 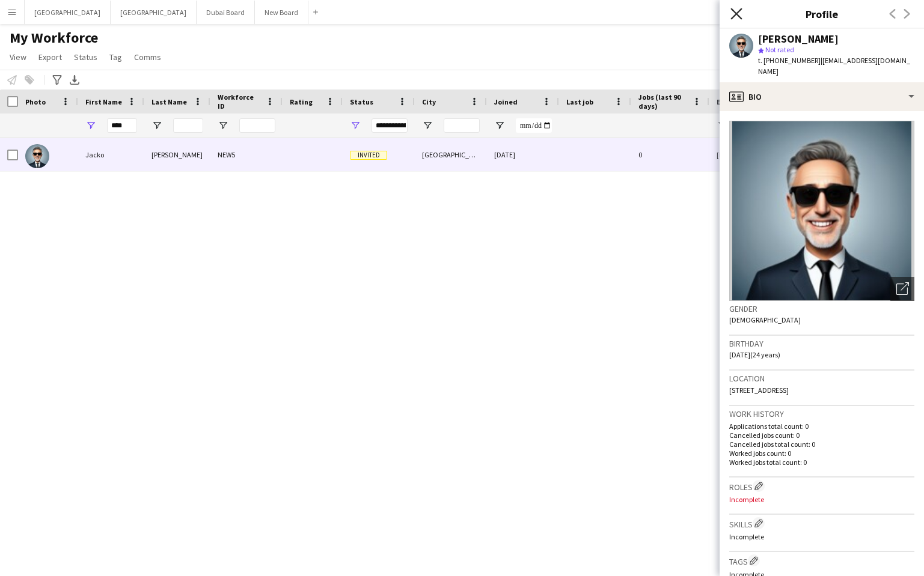 I want to click on p: Cancelled jobs total count: 0, so click(x=822, y=444).